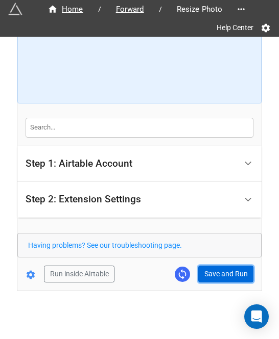 The width and height of the screenshot is (279, 339). Describe the element at coordinates (235, 28) in the screenshot. I see `a: Help Center` at that location.